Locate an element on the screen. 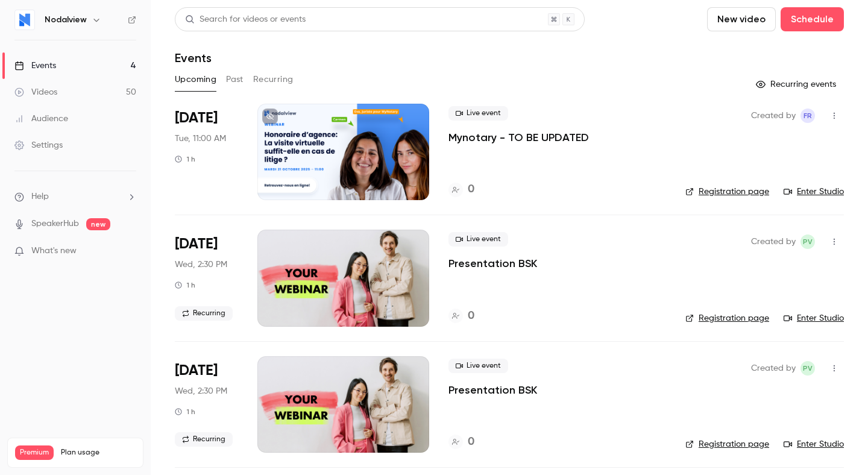  div: Oct 21 Tue, 11:00 AM (Europe/Brussels) is located at coordinates (206, 152).